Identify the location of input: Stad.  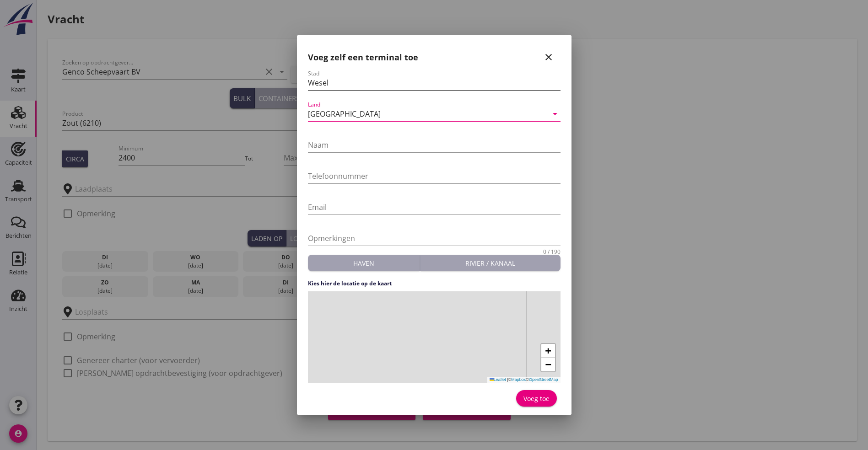
(434, 83).